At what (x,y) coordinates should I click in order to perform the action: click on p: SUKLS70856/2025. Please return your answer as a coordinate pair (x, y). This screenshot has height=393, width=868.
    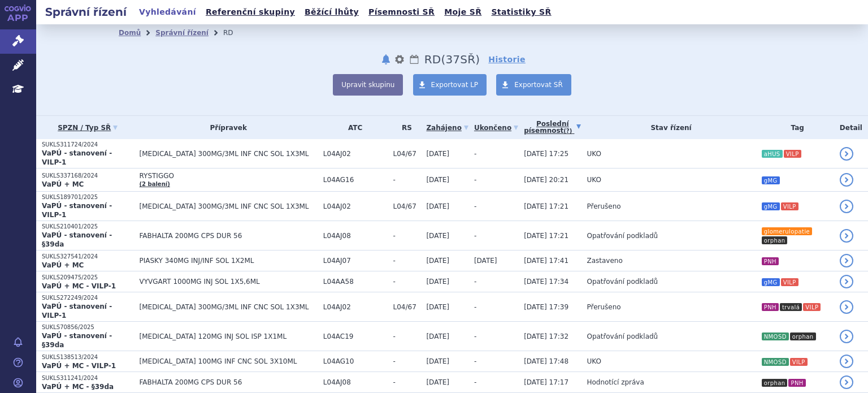
    Looking at the image, I should click on (87, 328).